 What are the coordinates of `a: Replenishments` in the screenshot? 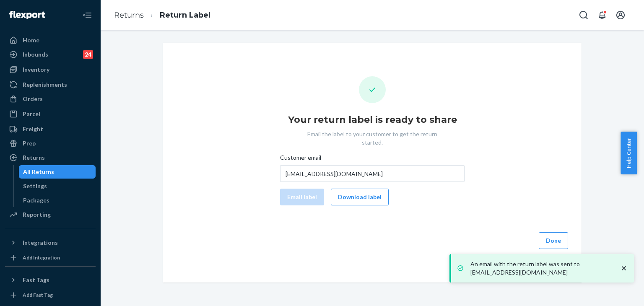 It's located at (50, 85).